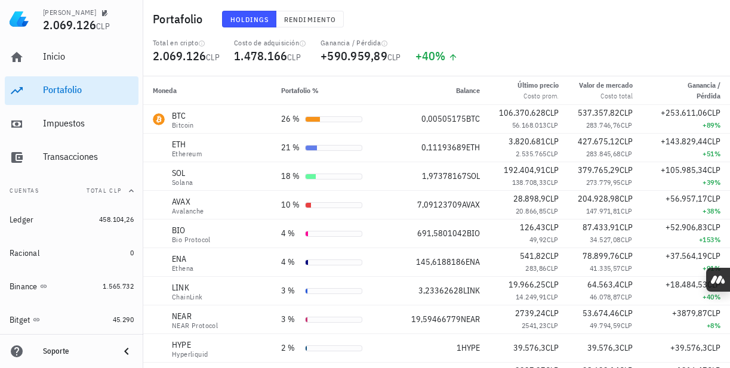 The width and height of the screenshot is (730, 368). Describe the element at coordinates (606, 96) in the screenshot. I see `div: Costo total` at that location.